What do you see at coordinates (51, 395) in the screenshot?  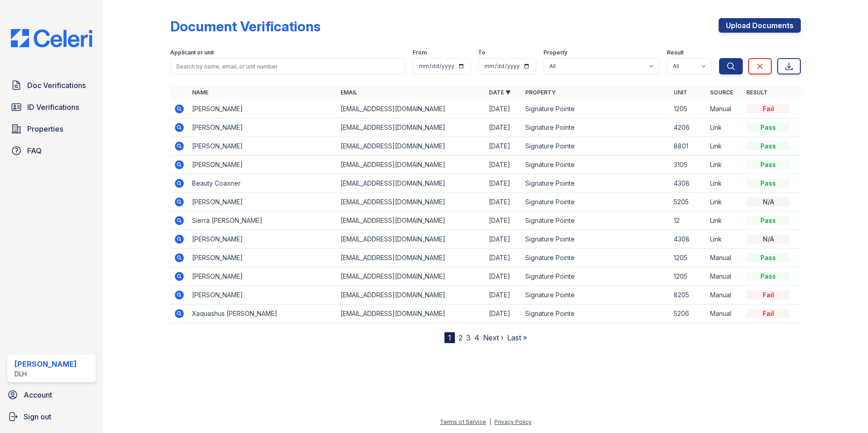 I see `a: Account` at bounding box center [51, 395].